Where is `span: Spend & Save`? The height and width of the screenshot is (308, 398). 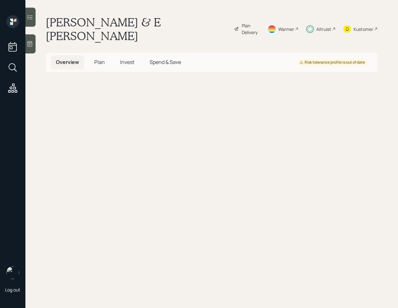 span: Spend & Save is located at coordinates (165, 62).